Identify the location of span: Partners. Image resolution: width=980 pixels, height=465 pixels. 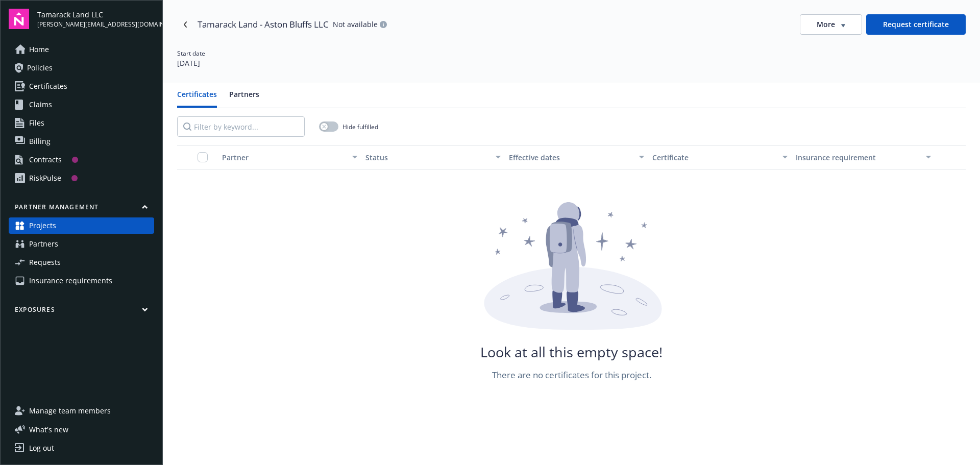
(43, 244).